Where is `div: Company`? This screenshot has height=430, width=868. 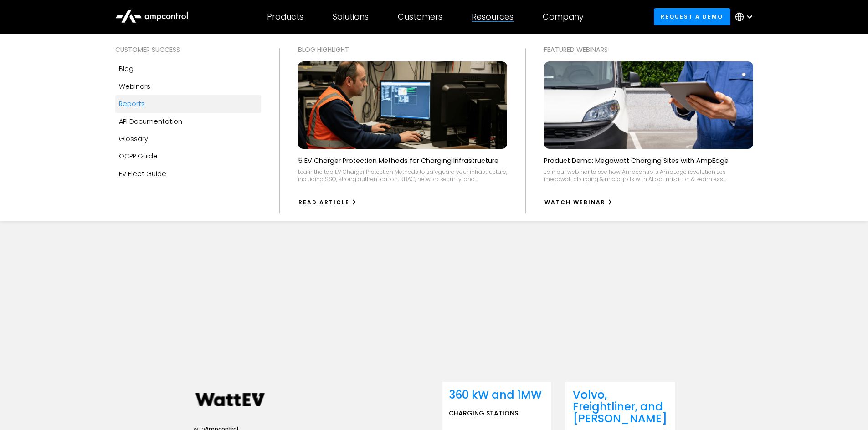
div: Company is located at coordinates (563, 17).